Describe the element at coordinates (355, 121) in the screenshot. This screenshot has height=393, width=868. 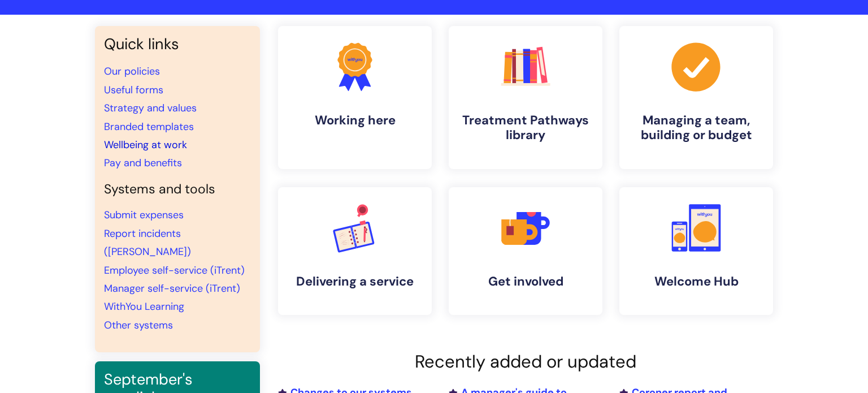
I see `h4: Working here` at that location.